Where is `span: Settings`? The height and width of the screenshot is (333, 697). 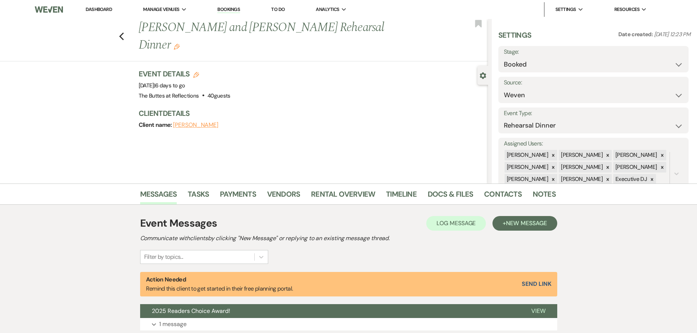
span: Settings is located at coordinates (566, 10).